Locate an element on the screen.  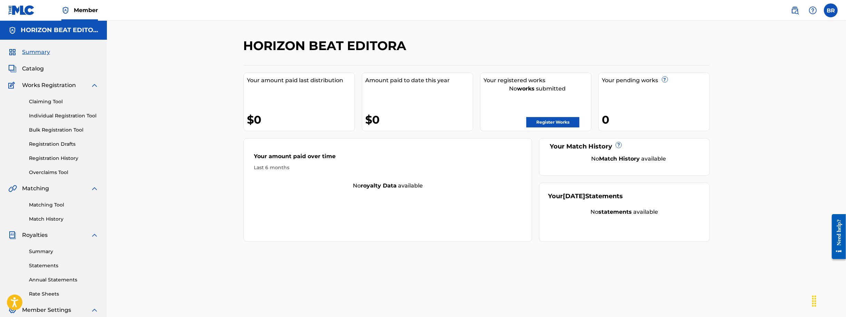
a: Summary is located at coordinates (64, 251).